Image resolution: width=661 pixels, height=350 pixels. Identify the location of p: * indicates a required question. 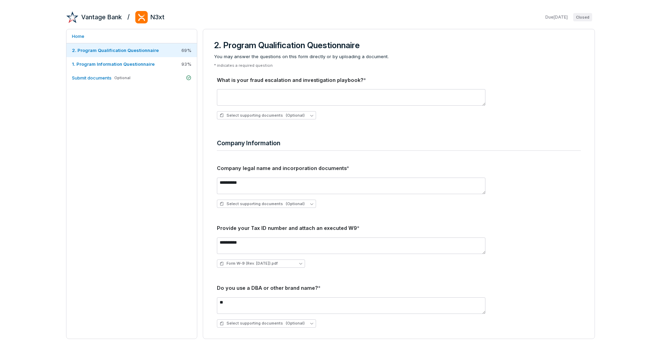
(398, 65).